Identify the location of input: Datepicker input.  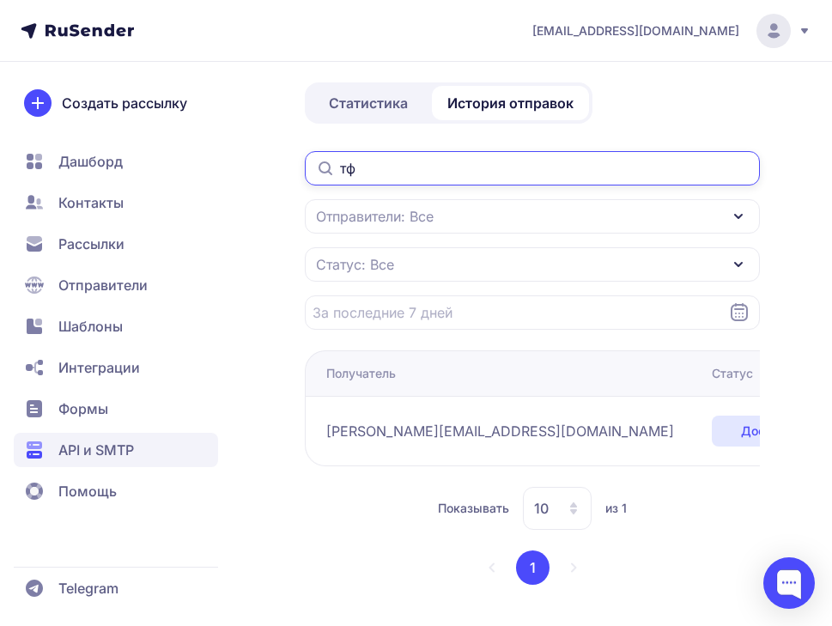
(532, 313).